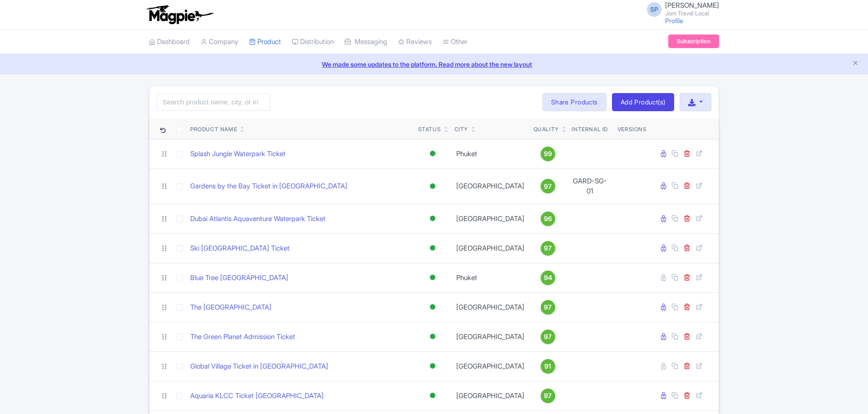 This screenshot has height=414, width=868. What do you see at coordinates (548, 219) in the screenshot?
I see `span: 96` at bounding box center [548, 219].